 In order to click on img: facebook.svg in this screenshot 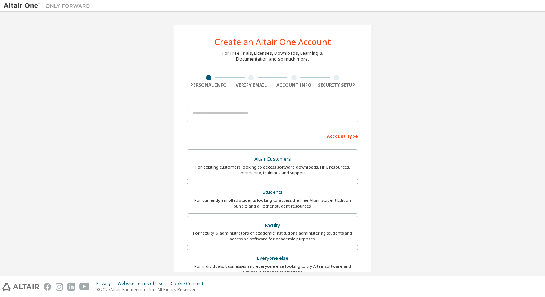, I will do `click(47, 286)`.